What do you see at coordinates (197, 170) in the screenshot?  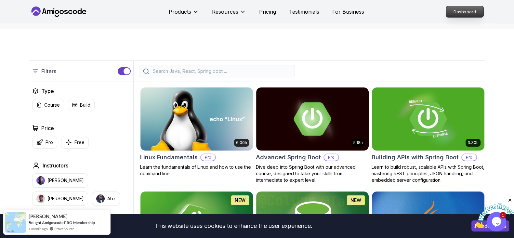 I see `p: Learn the fundamentals of Linux and how to use the command line` at bounding box center [197, 170].